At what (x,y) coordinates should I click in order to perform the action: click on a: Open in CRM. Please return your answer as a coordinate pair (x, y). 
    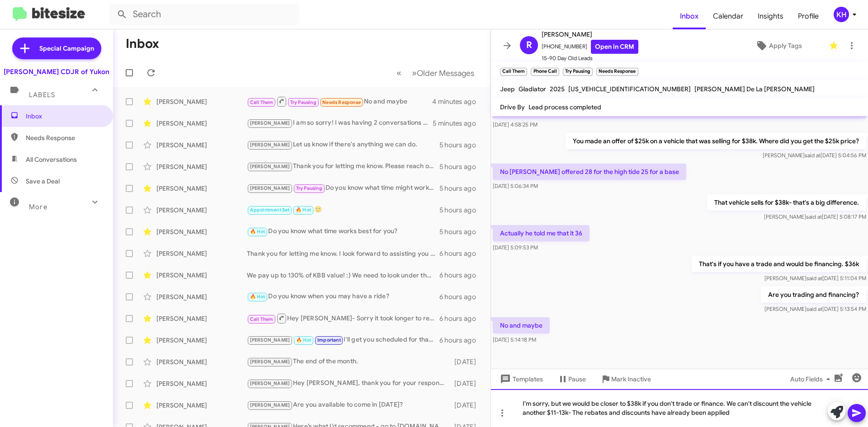
    Looking at the image, I should click on (614, 46).